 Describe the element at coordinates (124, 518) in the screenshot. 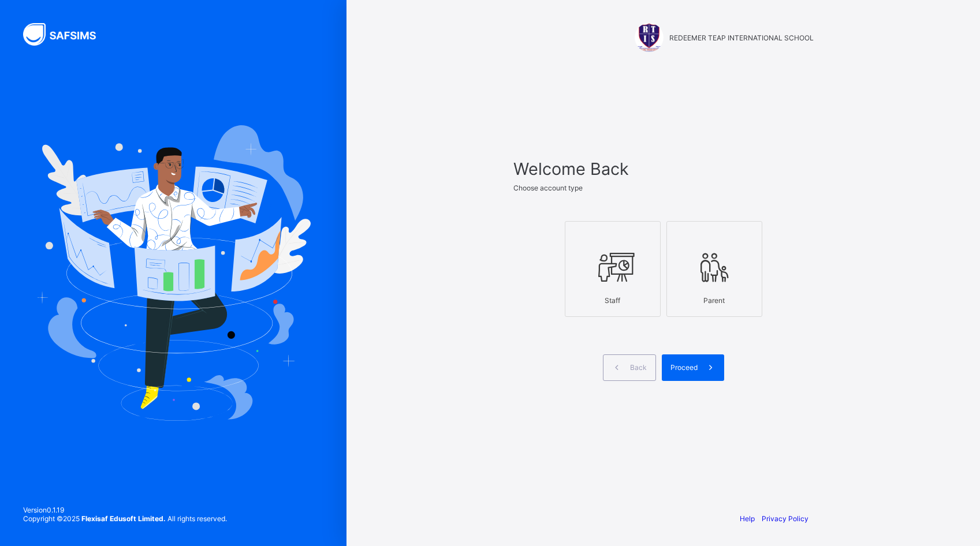

I see `span: Copyright © 2025 All rights reserved.` at that location.